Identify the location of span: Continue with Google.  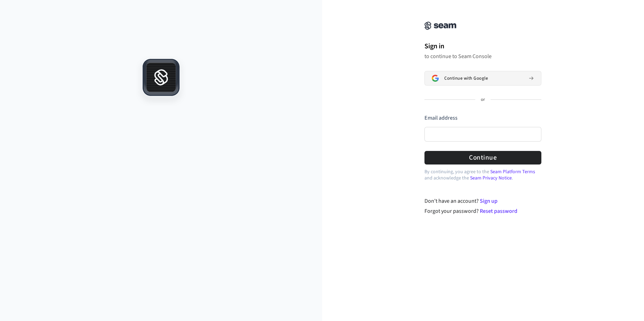
(465, 78).